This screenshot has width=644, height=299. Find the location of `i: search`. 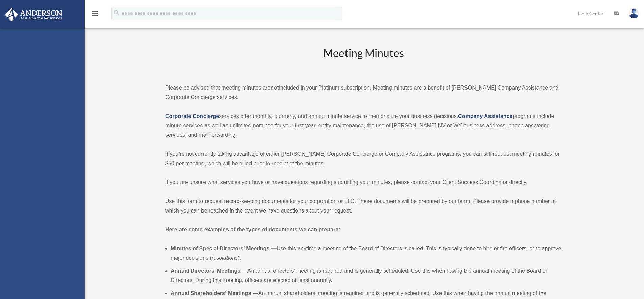

i: search is located at coordinates (116, 13).